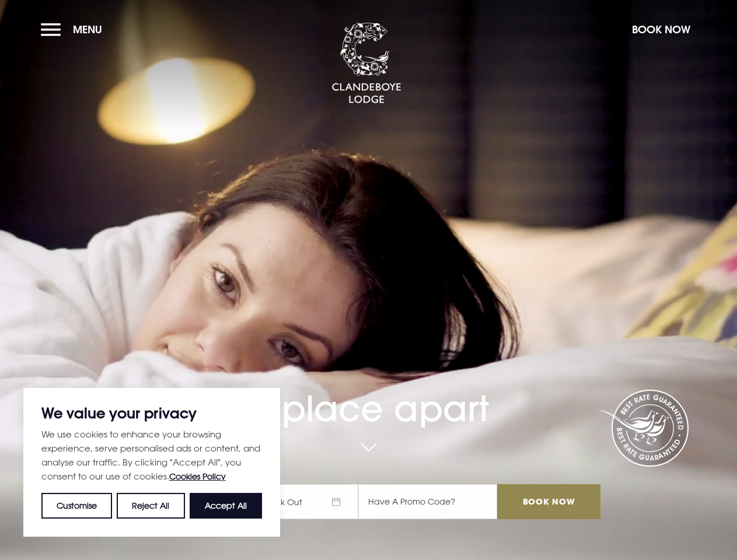 The height and width of the screenshot is (560, 737). What do you see at coordinates (548, 501) in the screenshot?
I see `input: Book Now` at bounding box center [548, 501].